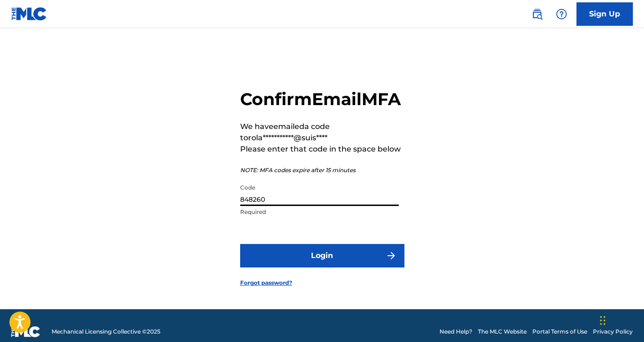 The image size is (644, 342). I want to click on img: MLC Logo, so click(29, 13).